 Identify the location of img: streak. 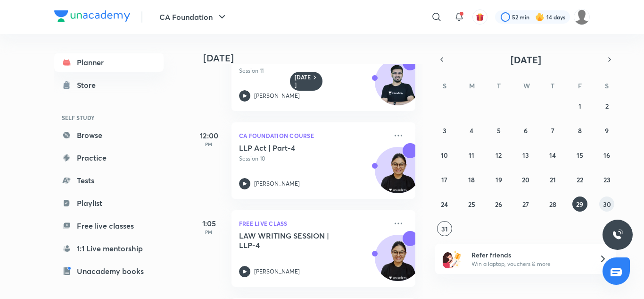
(540, 17).